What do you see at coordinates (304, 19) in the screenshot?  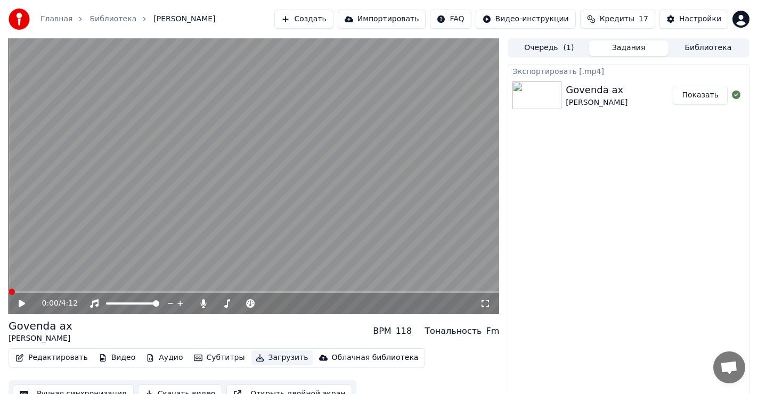 I see `button: Создать` at bounding box center [304, 19].